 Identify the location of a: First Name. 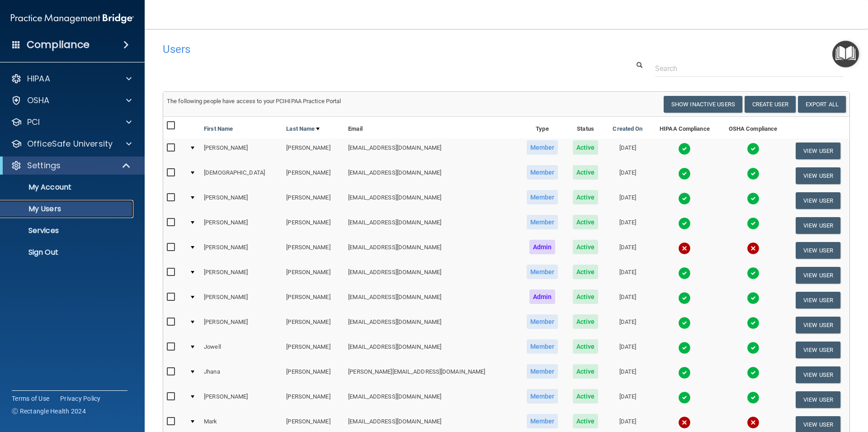
(219, 129).